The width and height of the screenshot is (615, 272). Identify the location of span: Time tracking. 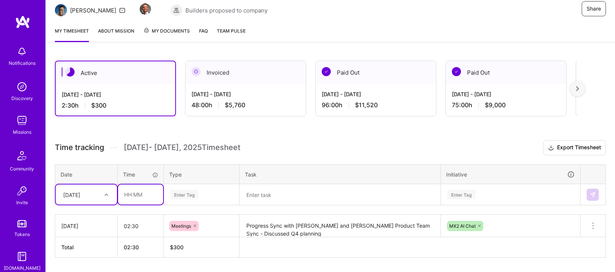
(79, 147).